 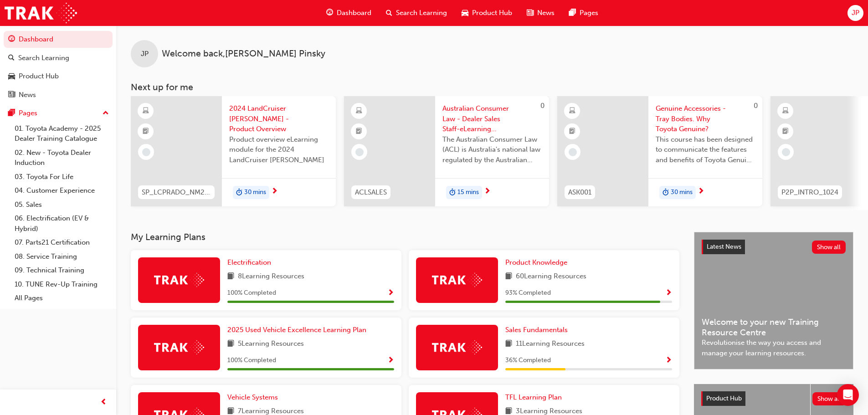 What do you see at coordinates (103, 402) in the screenshot?
I see `span: prev-icon` at bounding box center [103, 402].